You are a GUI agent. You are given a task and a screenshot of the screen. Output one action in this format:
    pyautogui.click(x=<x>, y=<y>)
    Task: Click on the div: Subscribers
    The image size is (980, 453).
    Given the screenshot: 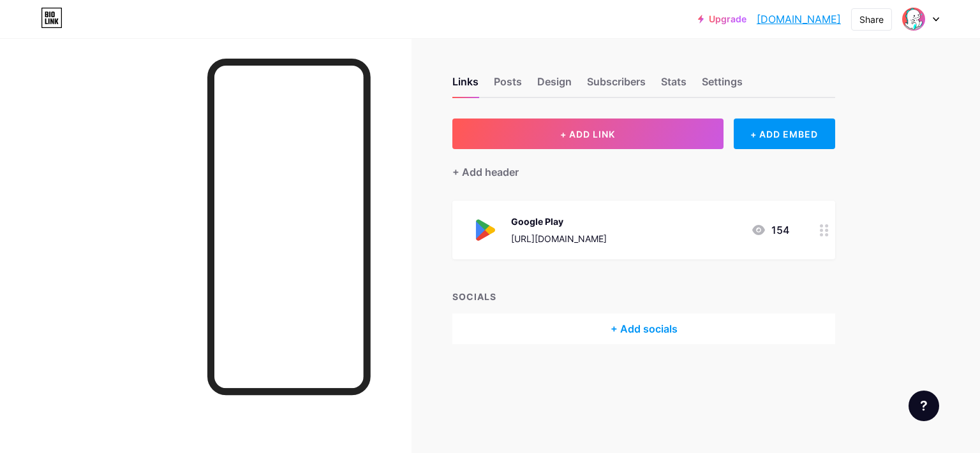 What is the action you would take?
    pyautogui.click(x=616, y=86)
    